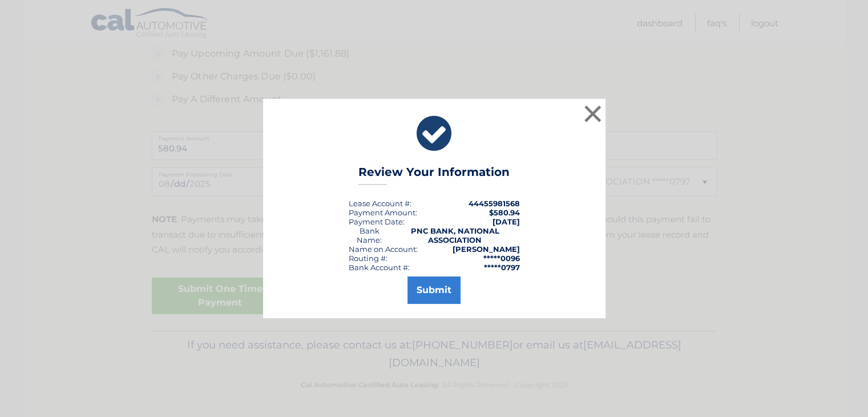 The height and width of the screenshot is (417, 868). Describe the element at coordinates (369, 235) in the screenshot. I see `div: Bank Name:` at that location.